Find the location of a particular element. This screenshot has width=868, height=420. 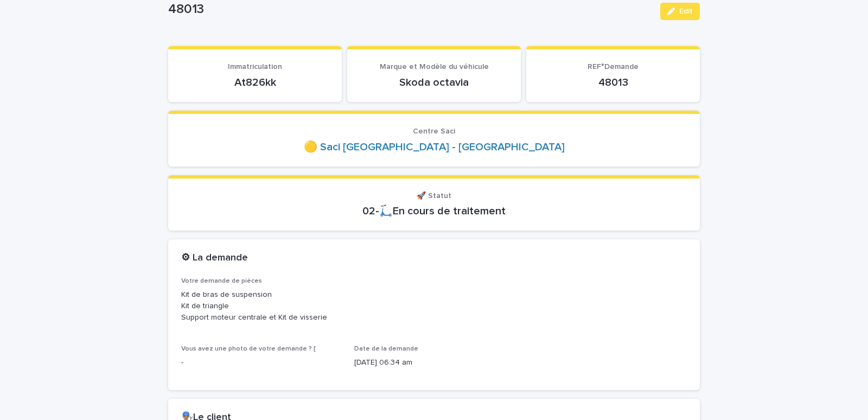

span: Date de la demande is located at coordinates (386, 349).